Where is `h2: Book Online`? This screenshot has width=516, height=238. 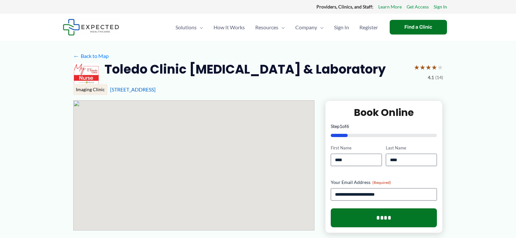
h2: Book Online is located at coordinates (384, 112).